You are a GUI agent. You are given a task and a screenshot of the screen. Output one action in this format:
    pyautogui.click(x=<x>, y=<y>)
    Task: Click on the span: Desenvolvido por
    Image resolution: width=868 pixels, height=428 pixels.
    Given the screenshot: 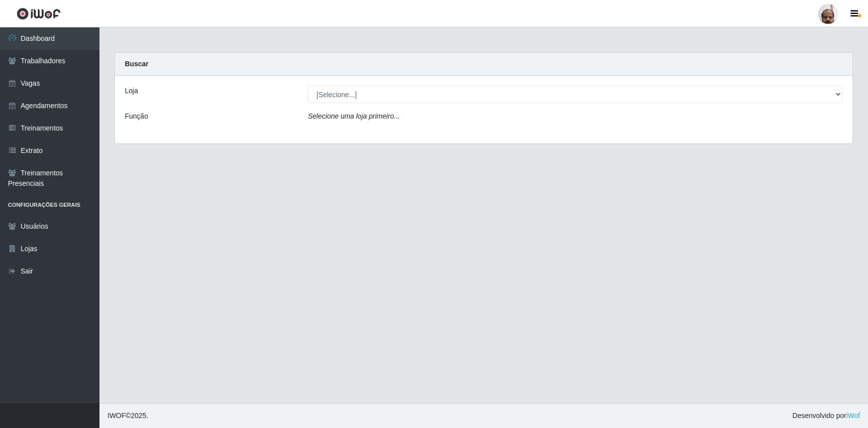 What is the action you would take?
    pyautogui.click(x=826, y=415)
    